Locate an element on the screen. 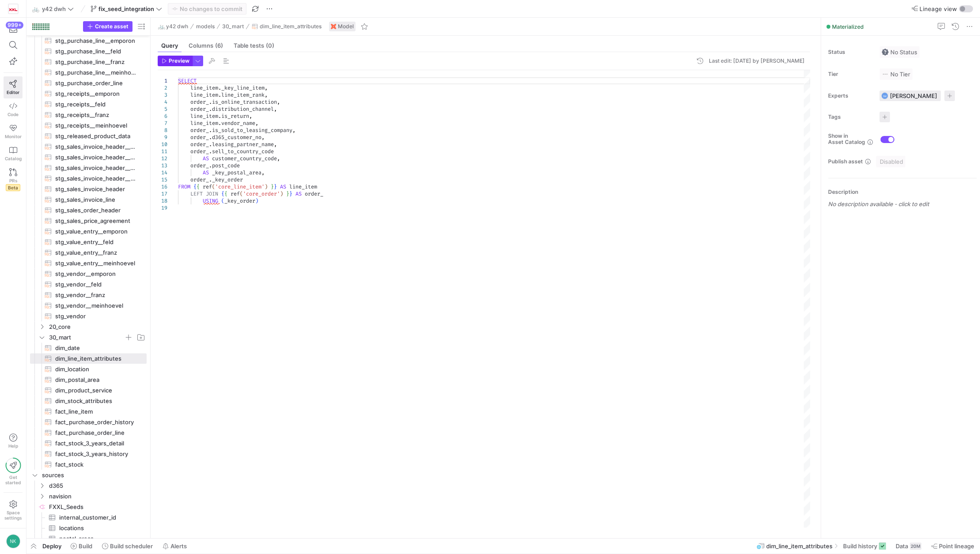 Image resolution: width=980 pixels, height=554 pixels. button: Alerts is located at coordinates (174, 547).